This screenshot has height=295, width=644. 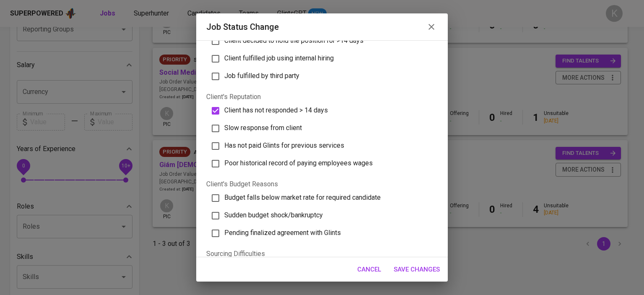 What do you see at coordinates (299, 163) in the screenshot?
I see `span: Poor historical record of paying employees wages` at bounding box center [299, 163].